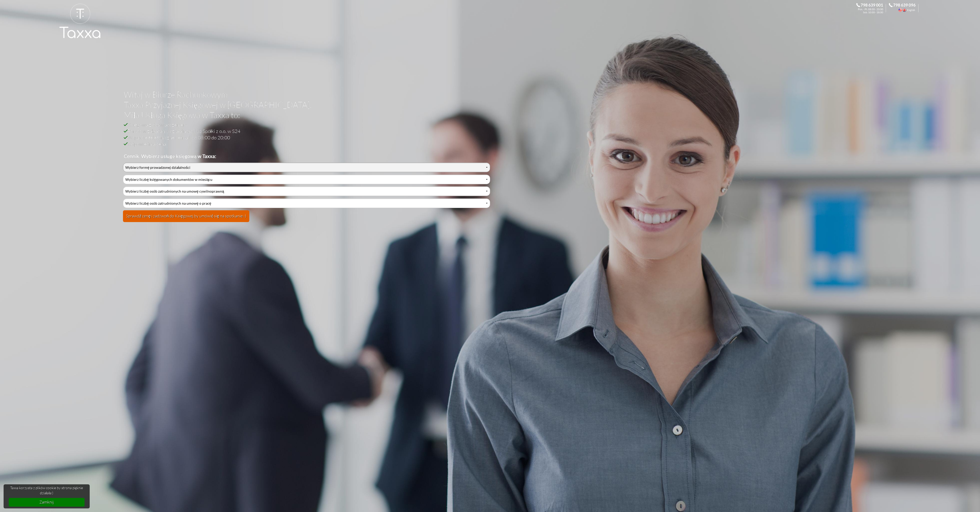 This screenshot has height=512, width=980. What do you see at coordinates (47, 502) in the screenshot?
I see `a: dismiss cookie message` at bounding box center [47, 502].